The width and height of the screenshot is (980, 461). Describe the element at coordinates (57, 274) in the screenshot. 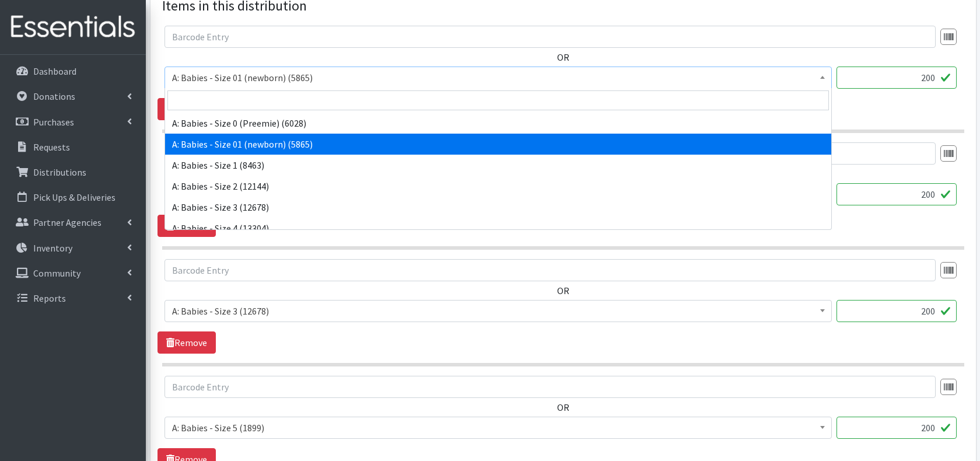

I see `p: Community` at that location.